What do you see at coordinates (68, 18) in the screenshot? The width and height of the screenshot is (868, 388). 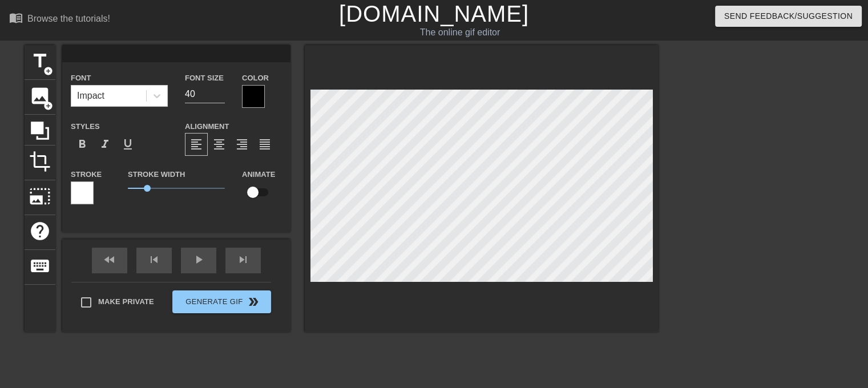 I see `div: Browse the tutorials!` at bounding box center [68, 18].